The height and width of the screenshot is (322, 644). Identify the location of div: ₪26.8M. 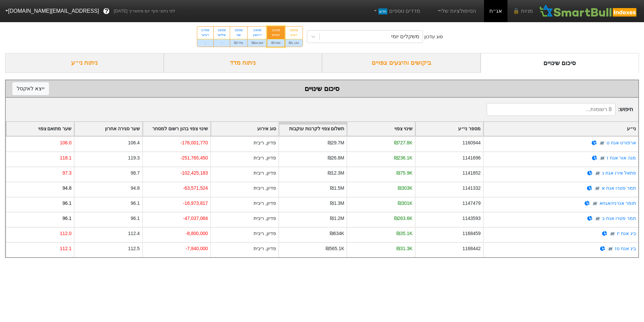
(336, 158).